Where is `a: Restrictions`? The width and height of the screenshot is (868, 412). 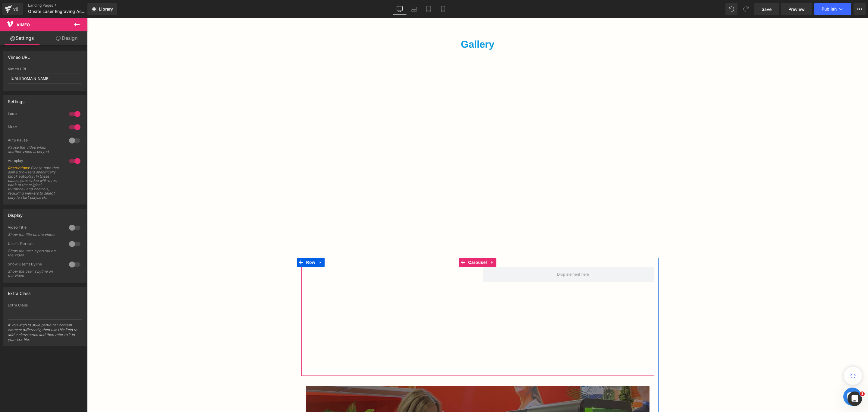 a: Restrictions is located at coordinates (18, 168).